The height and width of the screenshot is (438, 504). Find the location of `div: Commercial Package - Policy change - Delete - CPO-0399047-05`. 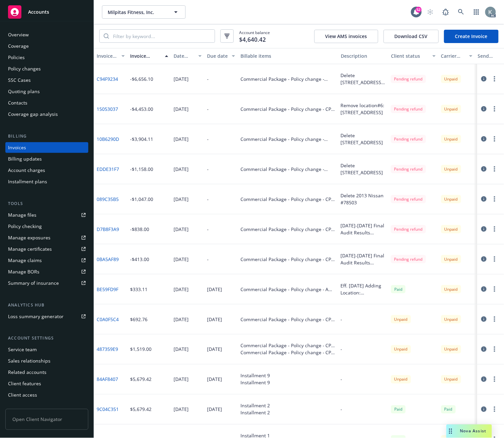

div: Commercial Package - Policy change - Delete - CPO-0399047-05 is located at coordinates (288, 79).